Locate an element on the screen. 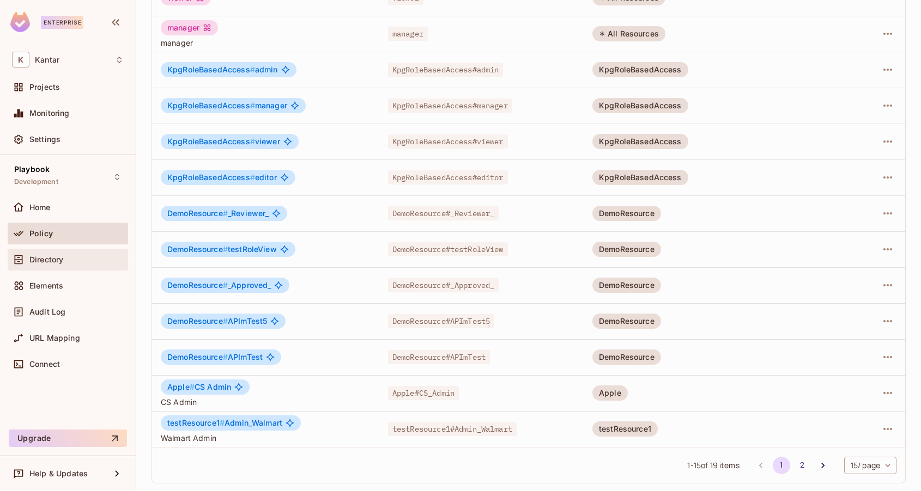  span: K is located at coordinates (21, 59).